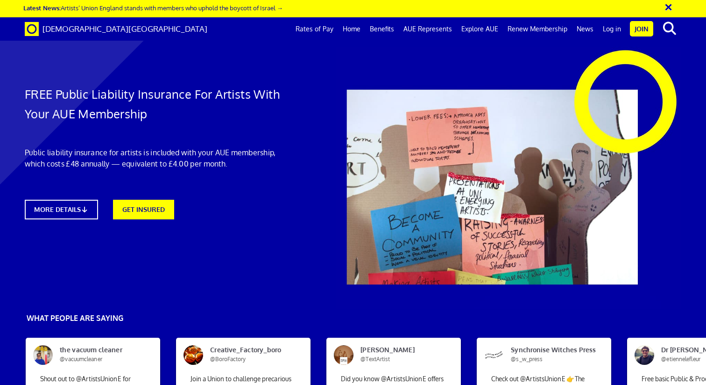  What do you see at coordinates (157, 104) in the screenshot?
I see `h1: FREE Public Liability Insurance For Artists With Your AUE Membership` at bounding box center [157, 104].